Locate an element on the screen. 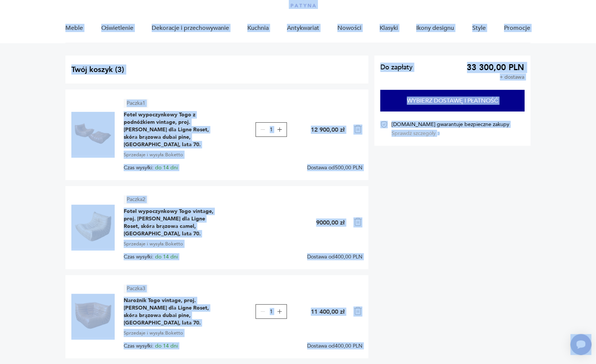 The image size is (596, 364). img: Fotel wypoczynkowy Togo vintage, proj. M. Ducaroy dla Ligne Roset, skóra brązowa camel, Francja, ... is located at coordinates (93, 226).